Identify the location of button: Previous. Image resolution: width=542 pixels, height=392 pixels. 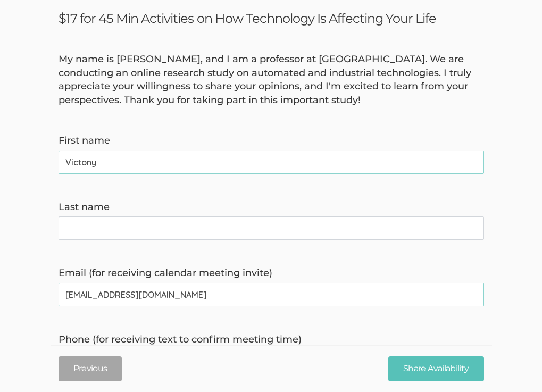
(90, 368).